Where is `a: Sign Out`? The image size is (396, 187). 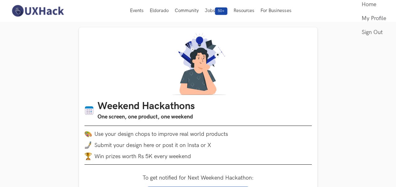 a: Sign Out is located at coordinates (374, 32).